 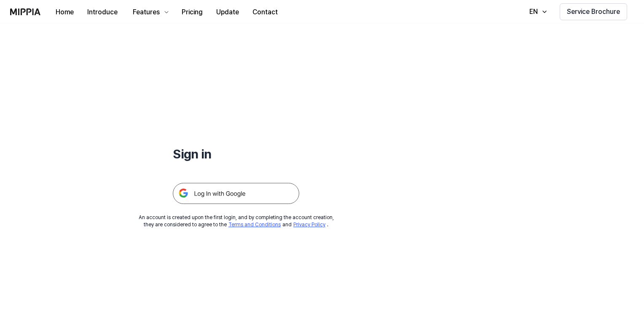 What do you see at coordinates (25, 12) in the screenshot?
I see `img: logo` at bounding box center [25, 12].